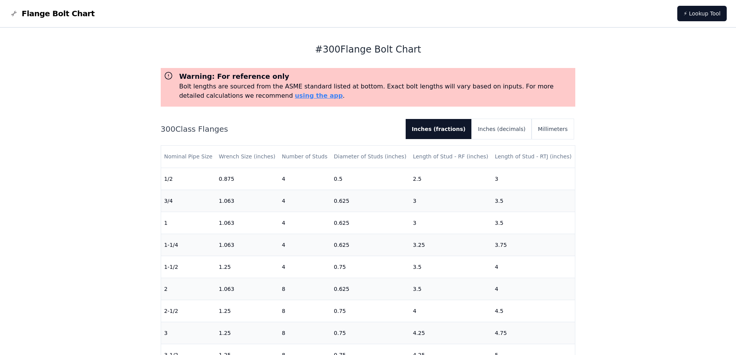 The height and width of the screenshot is (355, 736). Describe the element at coordinates (376, 77) in the screenshot. I see `h3: Warning: For reference only` at that location.